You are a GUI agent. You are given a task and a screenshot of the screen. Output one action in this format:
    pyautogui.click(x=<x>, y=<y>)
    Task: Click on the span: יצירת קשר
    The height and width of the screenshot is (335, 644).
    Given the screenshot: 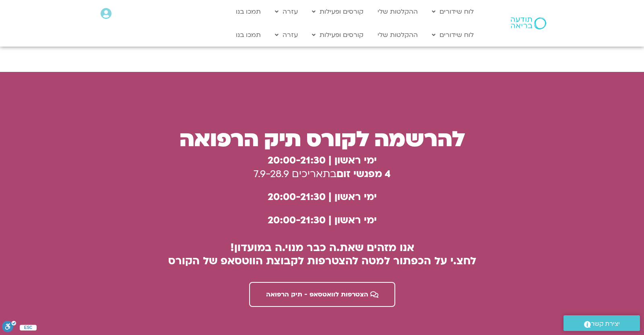 What is the action you would take?
    pyautogui.click(x=605, y=324)
    